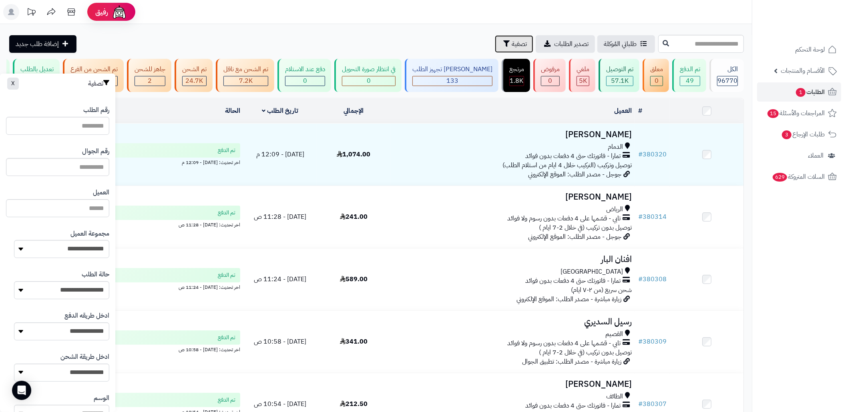 The height and width of the screenshot is (412, 846). Describe the element at coordinates (93, 75) in the screenshot. I see `a: تم الشحن من الفرع 340` at that location.